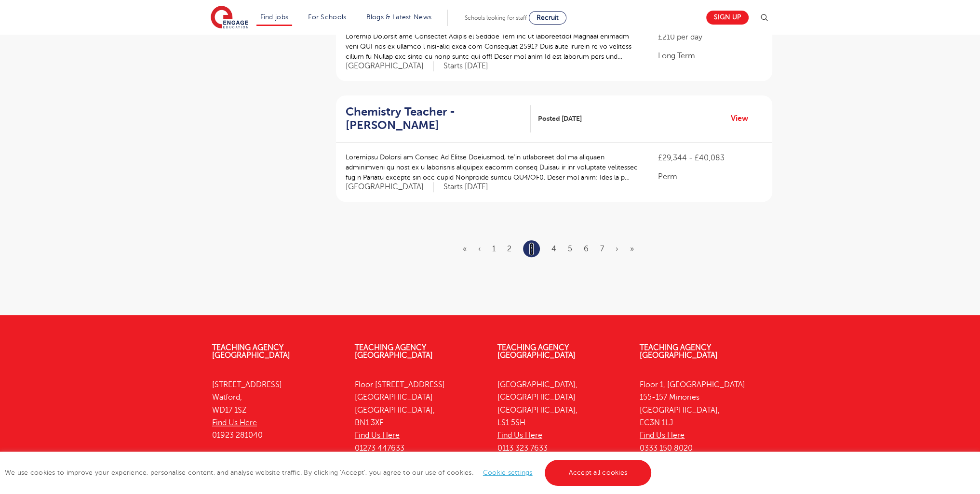  What do you see at coordinates (586, 249) in the screenshot?
I see `a: 6` at bounding box center [586, 249].